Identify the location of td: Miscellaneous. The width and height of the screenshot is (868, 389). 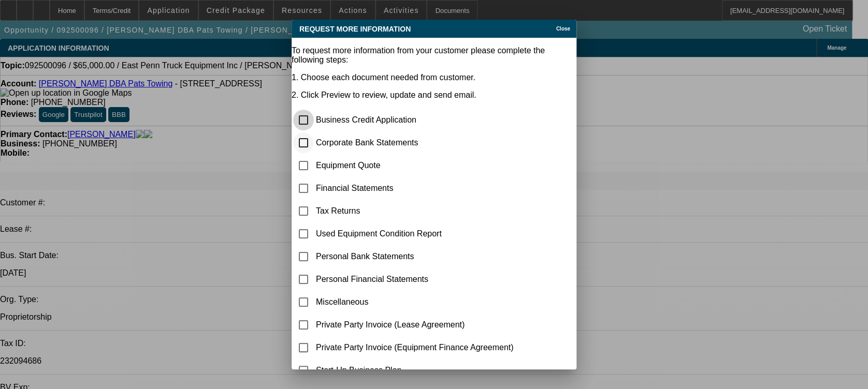
(415, 303).